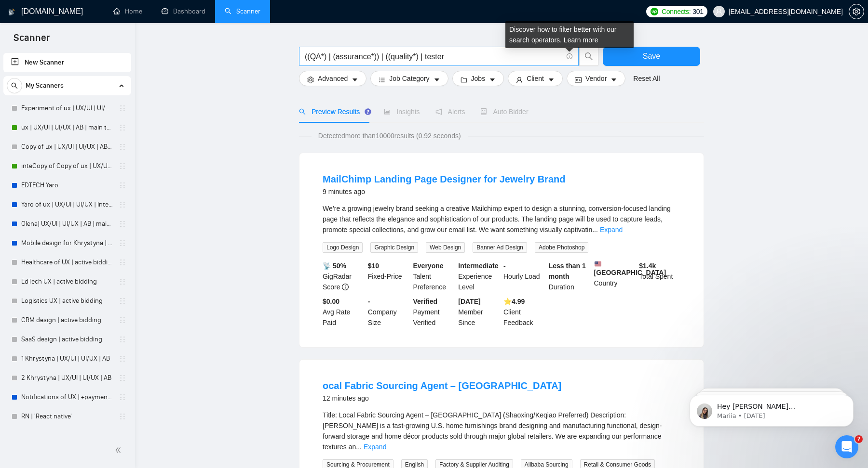 Image resolution: width=868 pixels, height=468 pixels. Describe the element at coordinates (67, 205) in the screenshot. I see `a: Yaro of ux | UX/UI | UI/UX | Intermediate` at that location.